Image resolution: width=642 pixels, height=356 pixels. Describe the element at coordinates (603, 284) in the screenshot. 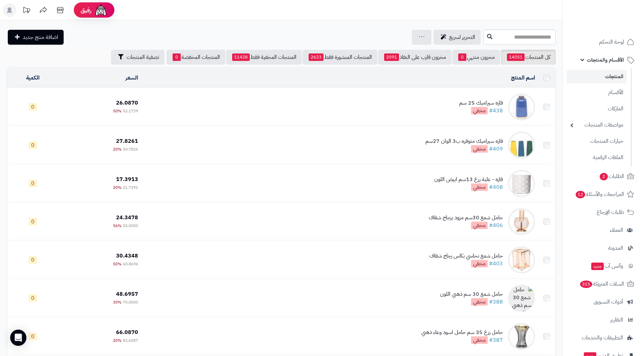

I see `a: السلات المتروكة315` at that location.